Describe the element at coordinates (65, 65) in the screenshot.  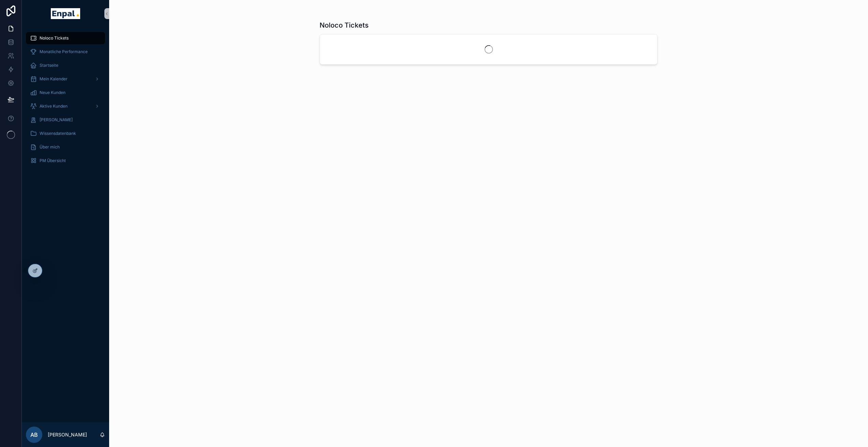
I see `a: Startseite` at that location.